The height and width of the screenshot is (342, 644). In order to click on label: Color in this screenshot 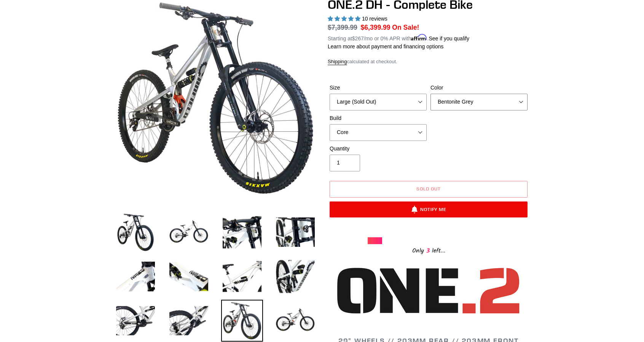, I will do `click(479, 88)`.